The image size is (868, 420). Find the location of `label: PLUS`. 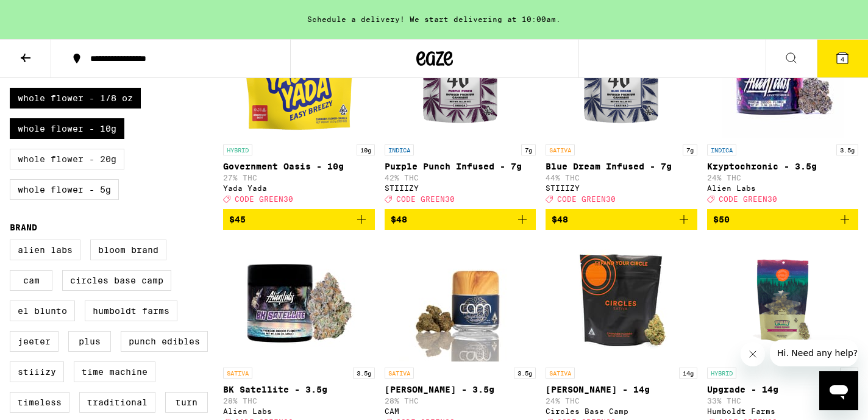

label: PLUS is located at coordinates (89, 341).